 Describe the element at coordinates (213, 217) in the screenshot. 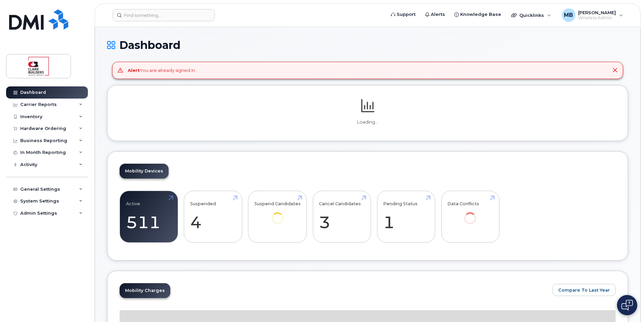

I see `a: Suspended 4` at that location.